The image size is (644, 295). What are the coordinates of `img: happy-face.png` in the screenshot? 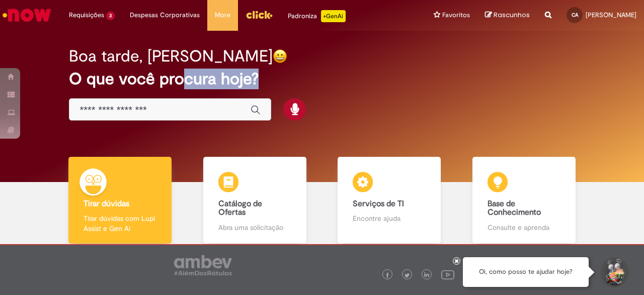 It's located at (280, 56).